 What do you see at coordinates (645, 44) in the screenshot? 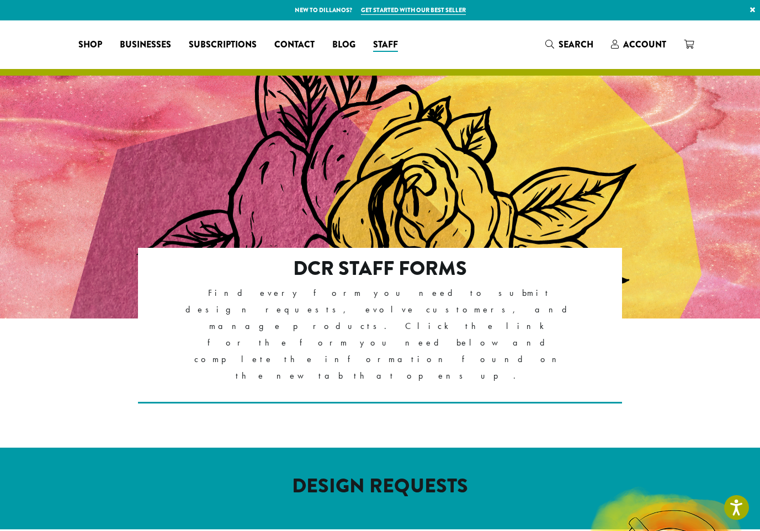
I see `span: Account` at bounding box center [645, 44].